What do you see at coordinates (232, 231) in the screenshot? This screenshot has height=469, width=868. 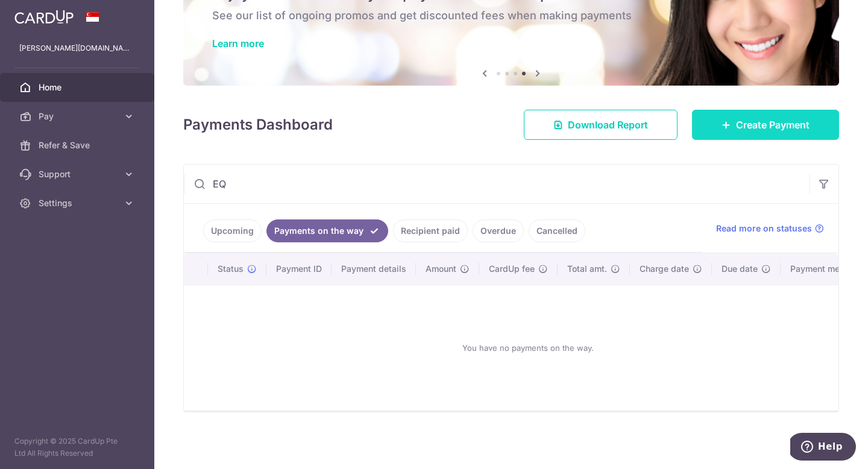 I see `a: Upcoming` at bounding box center [232, 231].